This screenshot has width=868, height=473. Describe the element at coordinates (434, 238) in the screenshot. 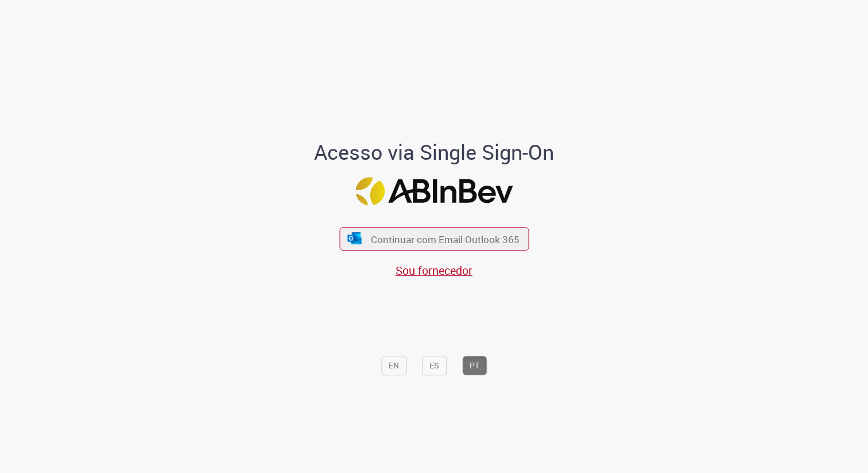

I see `button: ícone Azure/Microsoft 360 Continuar com Email Outlook 365` at that location.